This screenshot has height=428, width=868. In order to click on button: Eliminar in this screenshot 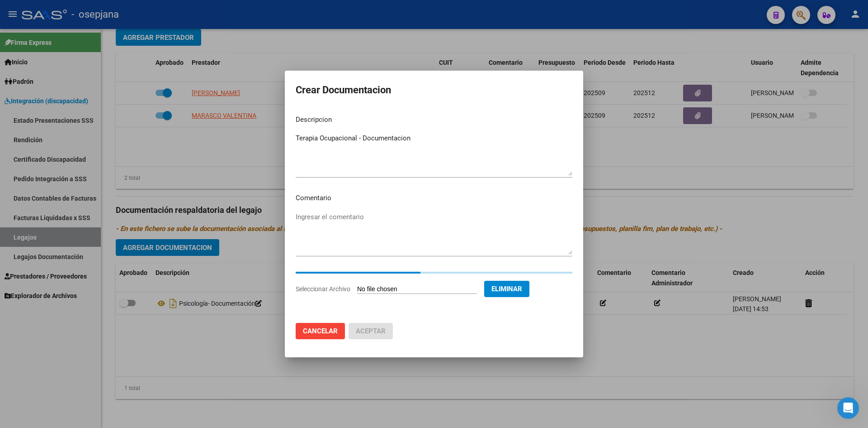, I will do `click(507, 289)`.